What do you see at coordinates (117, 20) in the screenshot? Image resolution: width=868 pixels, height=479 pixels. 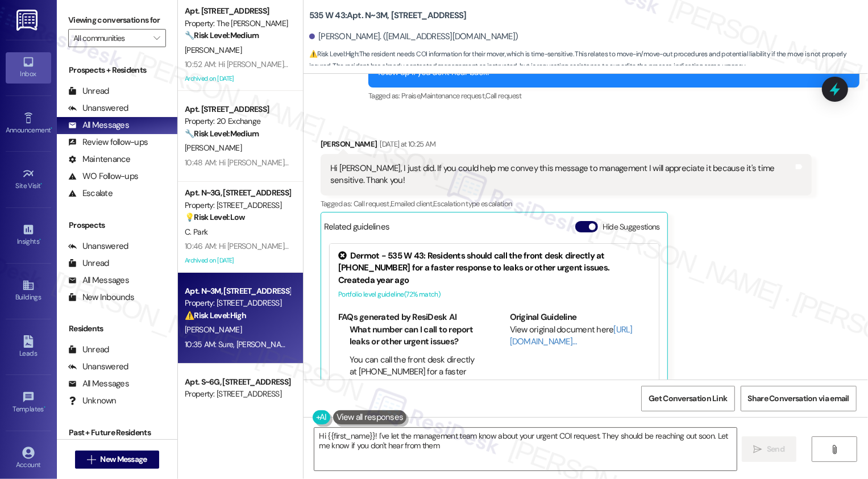 I see `label: Viewing conversations for` at bounding box center [117, 20].